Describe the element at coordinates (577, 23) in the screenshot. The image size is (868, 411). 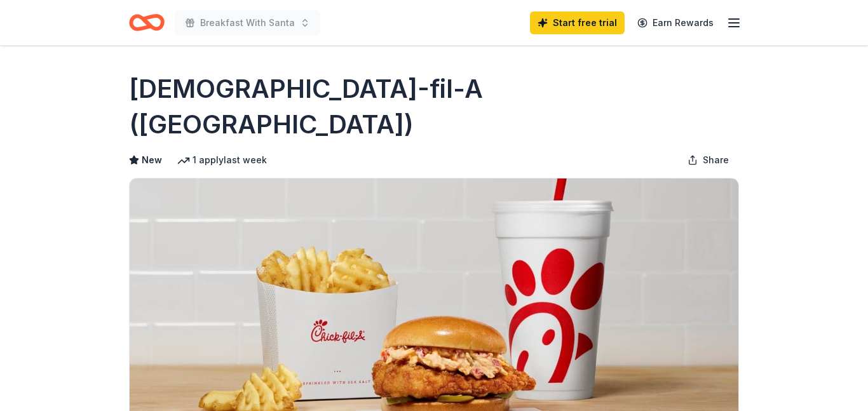
I see `a: Start free trial` at that location.